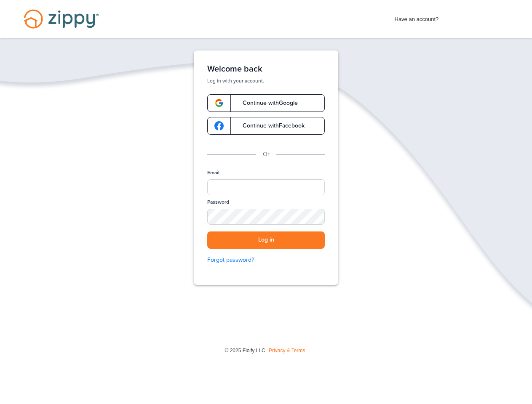 The image size is (532, 404). I want to click on input: Password, so click(266, 217).